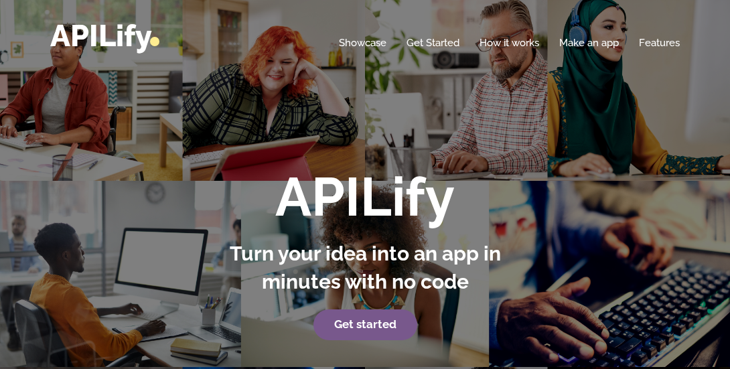 The height and width of the screenshot is (369, 730). I want to click on strong: Get started, so click(365, 324).